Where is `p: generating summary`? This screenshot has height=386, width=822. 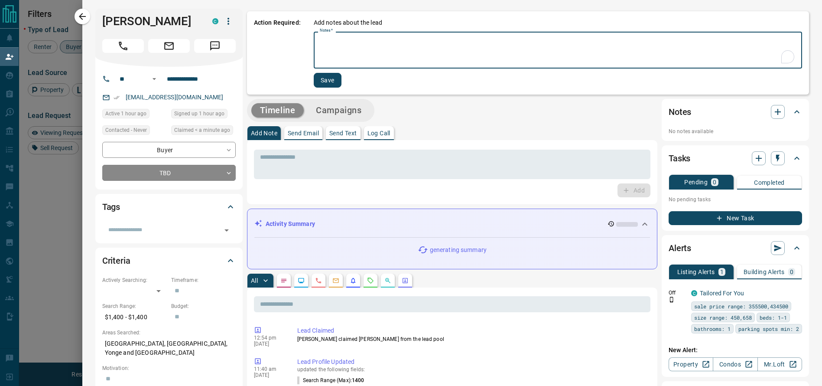
p: generating summary is located at coordinates (458, 250).